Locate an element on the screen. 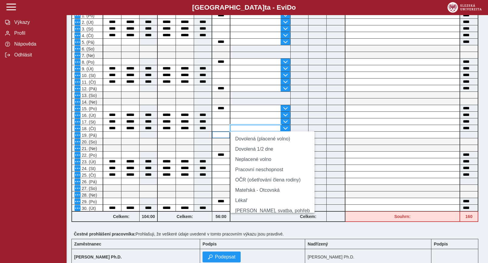  div: Prohlašuji, že veškeré údaje uvedené v tomto pracovním výkazu jsou pravdivé. is located at coordinates (277, 234).